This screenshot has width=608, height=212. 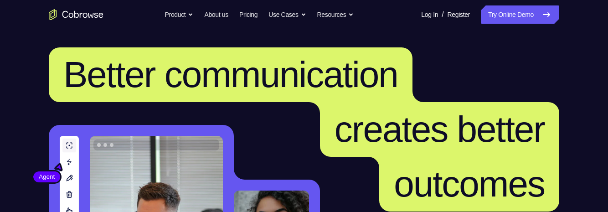 What do you see at coordinates (287, 15) in the screenshot?
I see `button: Use Cases` at bounding box center [287, 15].